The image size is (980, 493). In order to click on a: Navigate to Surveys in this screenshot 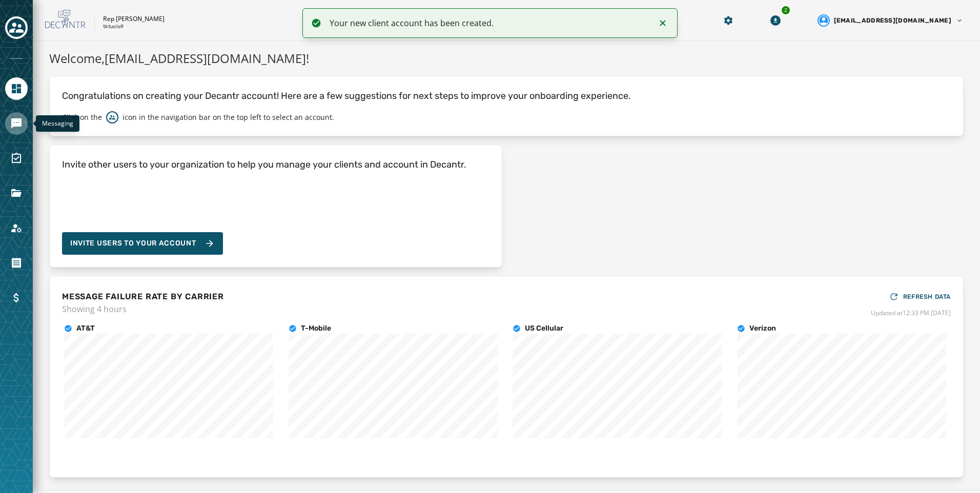, I will do `click(17, 158)`.